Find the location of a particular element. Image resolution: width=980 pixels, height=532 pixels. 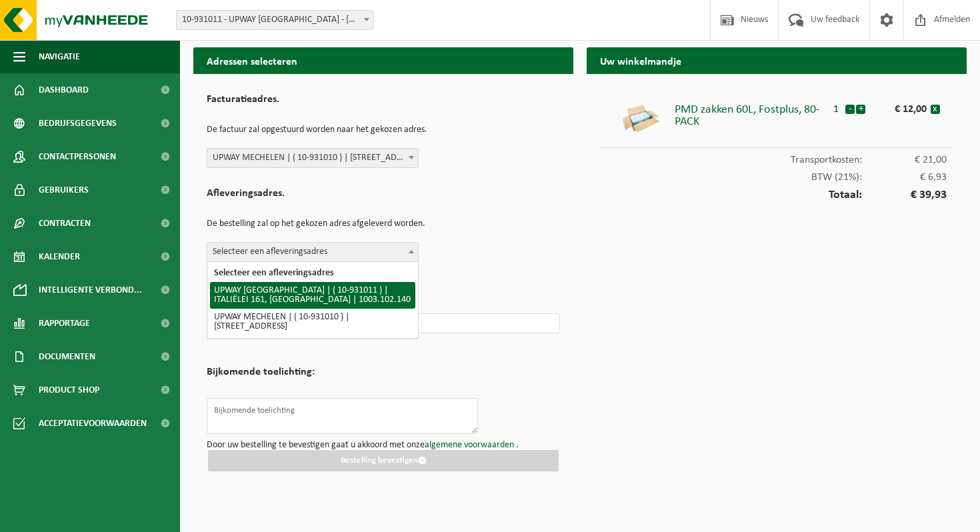

h2: Uw winkelmandje is located at coordinates (777, 60).